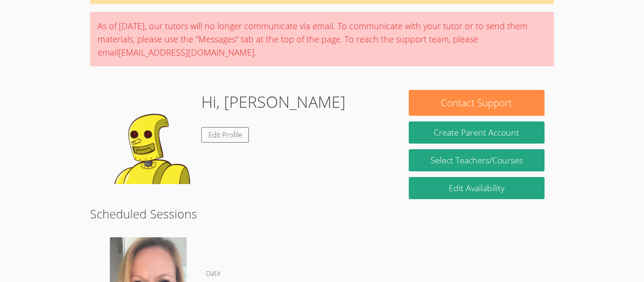  I want to click on button: Create Parent Account, so click(477, 132).